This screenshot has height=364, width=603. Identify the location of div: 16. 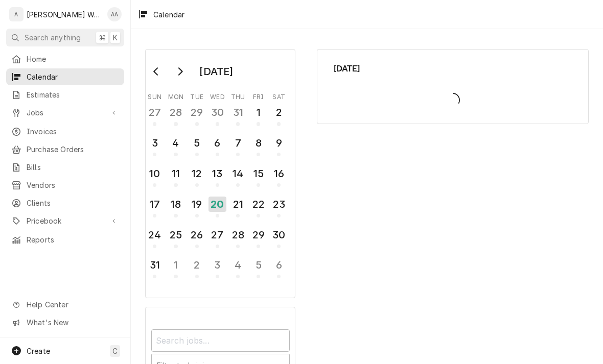
(279, 173).